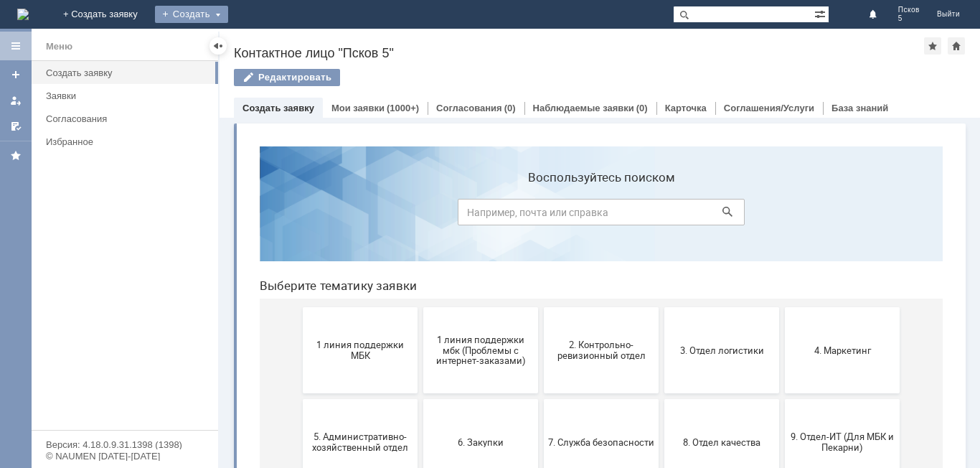 The image size is (980, 468). What do you see at coordinates (127, 118) in the screenshot?
I see `div: Согласования` at bounding box center [127, 118].